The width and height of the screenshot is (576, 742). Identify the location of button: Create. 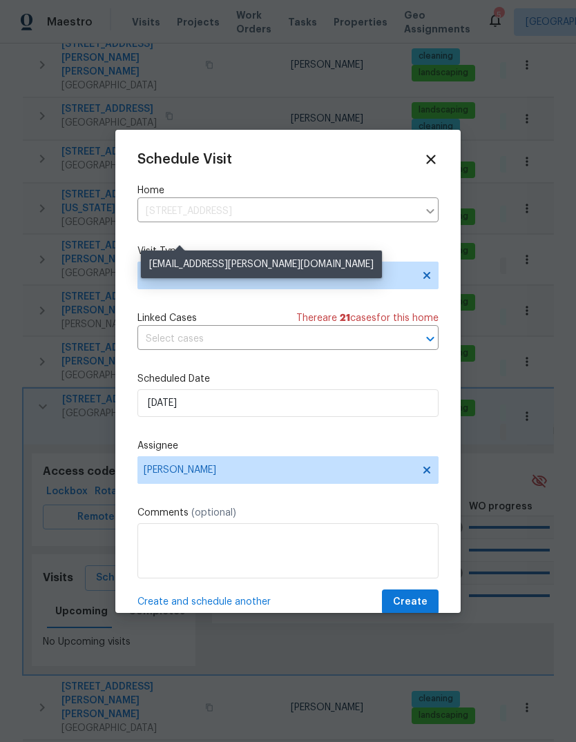
(410, 602).